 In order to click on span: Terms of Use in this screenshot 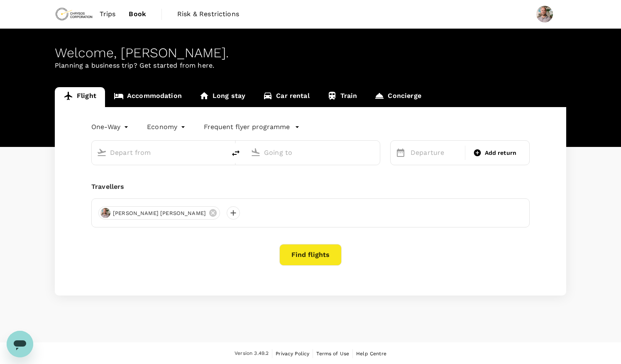, I will do `click(333, 354)`.